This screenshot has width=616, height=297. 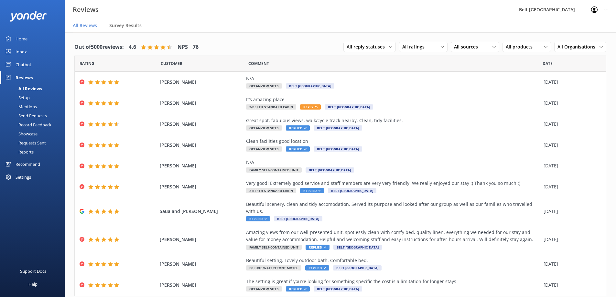 What do you see at coordinates (34, 98) in the screenshot?
I see `a: Setup` at bounding box center [34, 98].